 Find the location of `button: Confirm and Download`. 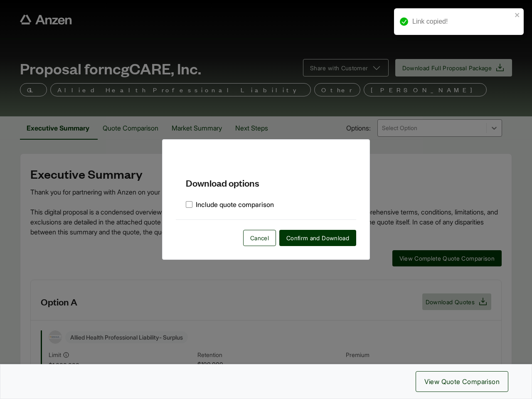

button: Confirm and Download is located at coordinates (317, 238).